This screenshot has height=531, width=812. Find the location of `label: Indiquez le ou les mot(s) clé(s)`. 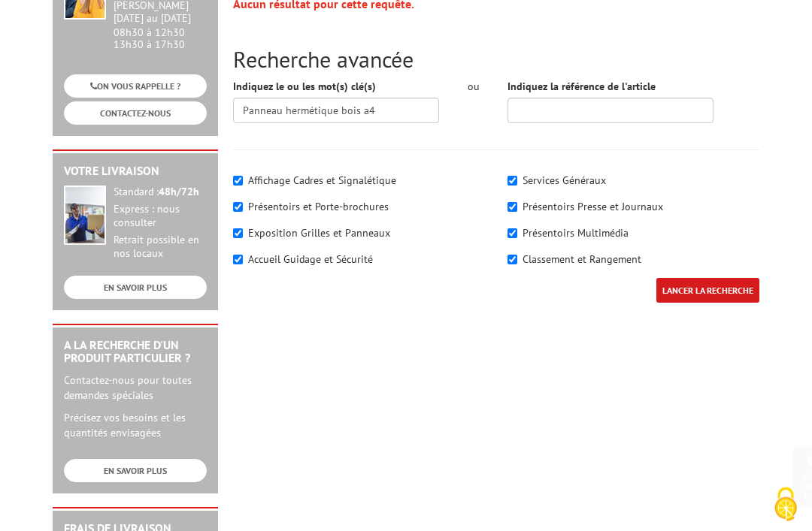

label: Indiquez le ou les mot(s) clé(s) is located at coordinates (304, 87).